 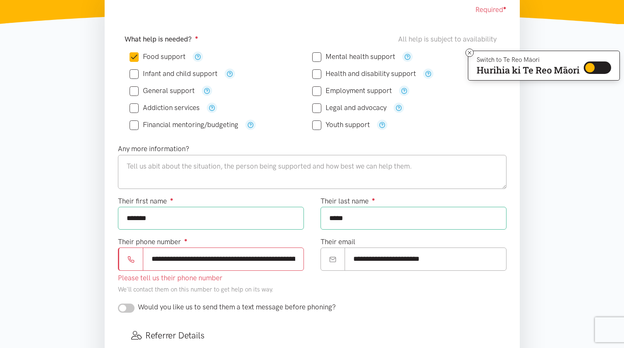 What do you see at coordinates (196, 290) in the screenshot?
I see `small: We'll contact them on this number to get help on its way.` at bounding box center [196, 290].